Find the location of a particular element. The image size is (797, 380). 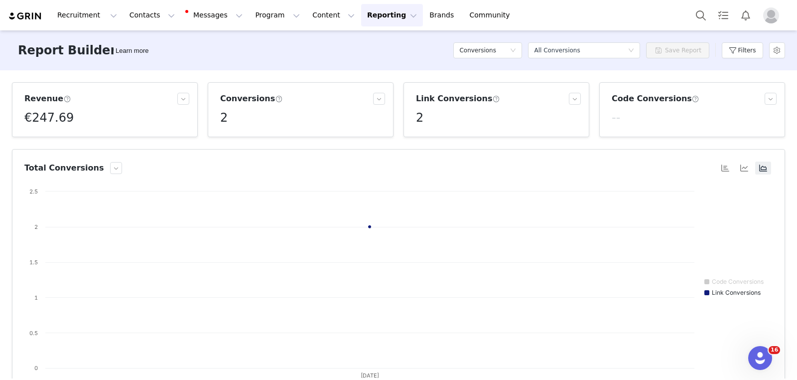

button: Program is located at coordinates (278, 15).